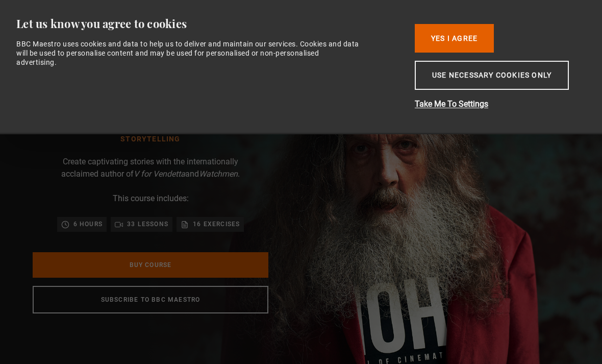 The image size is (602, 364). What do you see at coordinates (150, 139) in the screenshot?
I see `h1: Storytelling` at bounding box center [150, 139].